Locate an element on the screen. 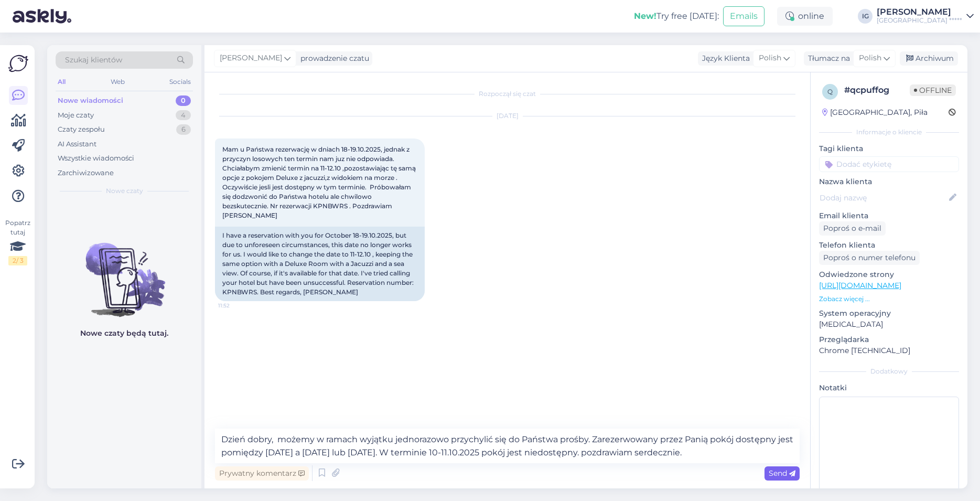  div: Rozpoczął się czat is located at coordinates (507, 94).